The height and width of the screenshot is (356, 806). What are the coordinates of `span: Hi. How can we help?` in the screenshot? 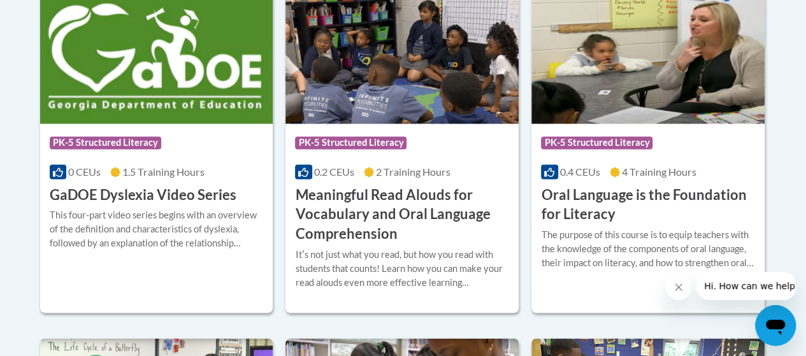 It's located at (55, 14).